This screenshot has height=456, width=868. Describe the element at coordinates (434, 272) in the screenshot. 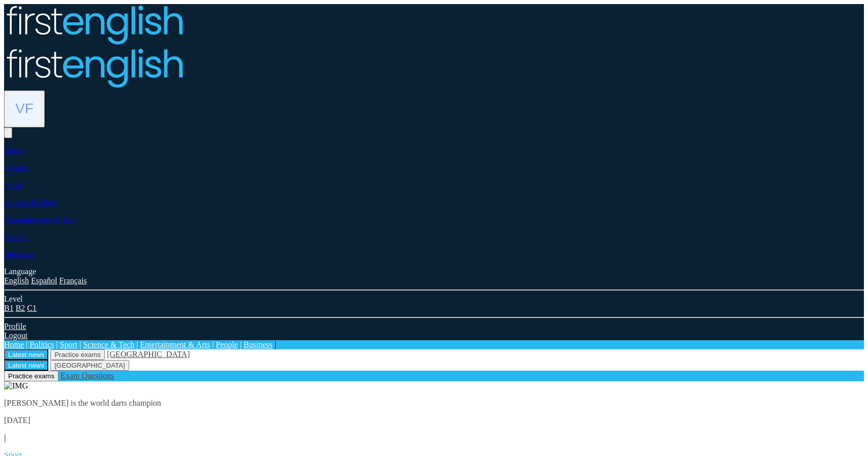

I see `div: Language` at that location.